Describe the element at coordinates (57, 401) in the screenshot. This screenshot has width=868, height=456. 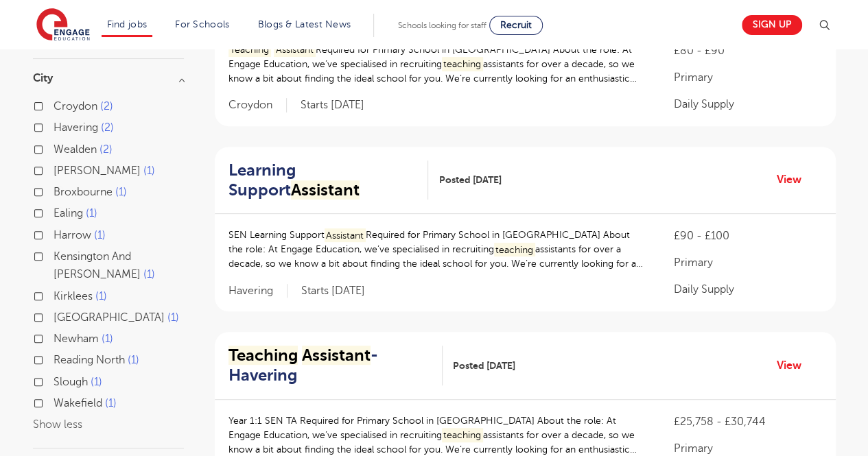
I see `input: Wakefield 1` at that location.